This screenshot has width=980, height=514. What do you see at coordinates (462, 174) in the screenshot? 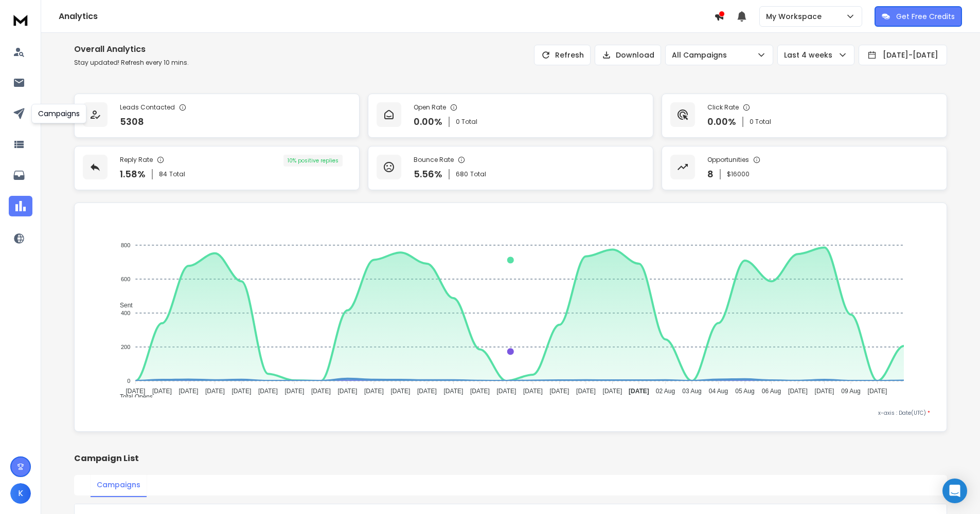
I see `span: 680` at bounding box center [462, 174].